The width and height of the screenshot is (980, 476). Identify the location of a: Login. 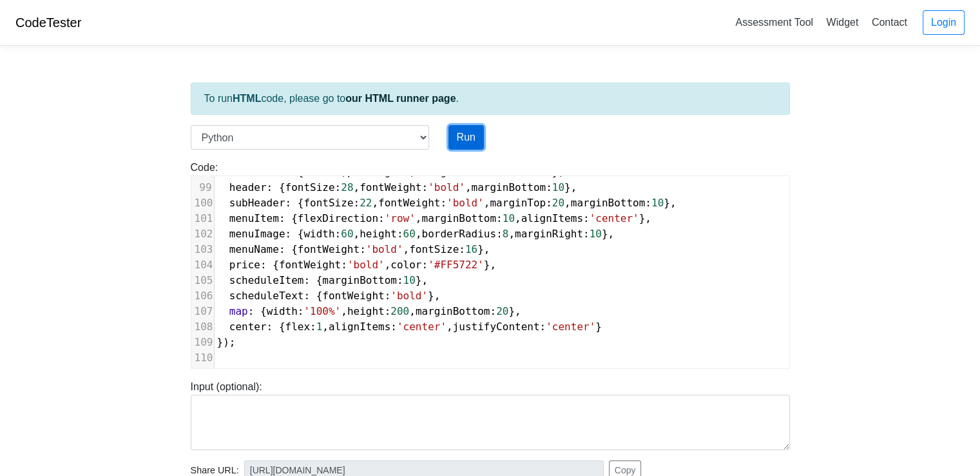
(944, 23).